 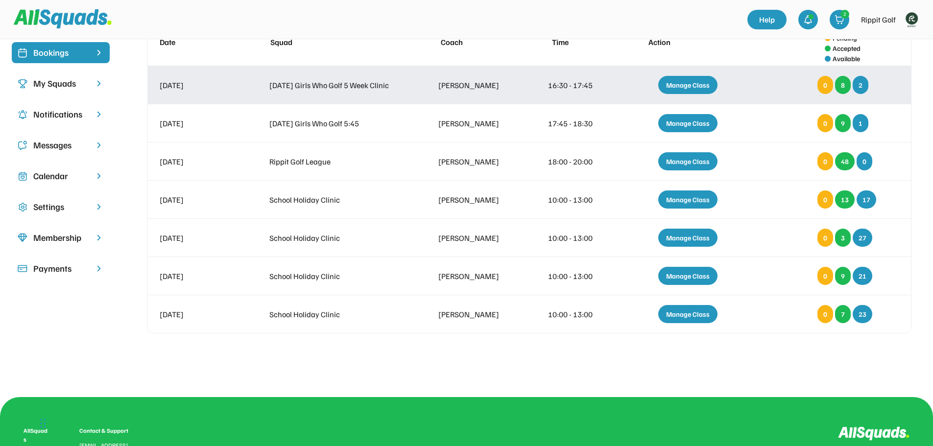 What do you see at coordinates (61, 145) in the screenshot?
I see `div: Messages` at bounding box center [61, 145].